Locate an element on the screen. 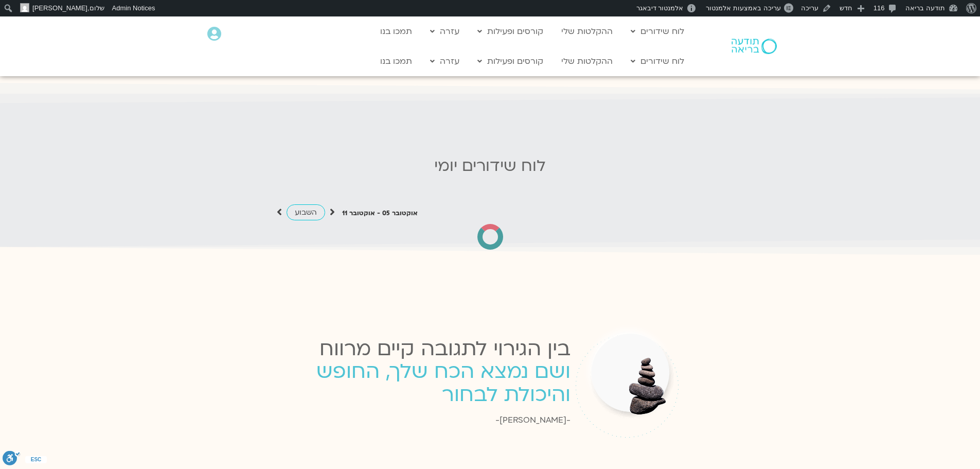 The width and height of the screenshot is (980, 469). span: עריכה באמצעות אלמנטור is located at coordinates (743, 8).